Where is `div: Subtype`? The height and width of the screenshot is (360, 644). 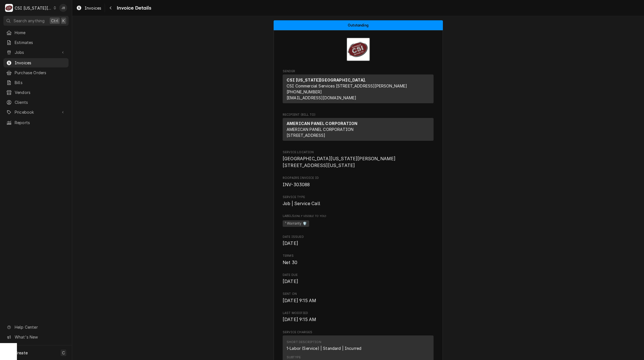 div: Subtype is located at coordinates (294, 358).